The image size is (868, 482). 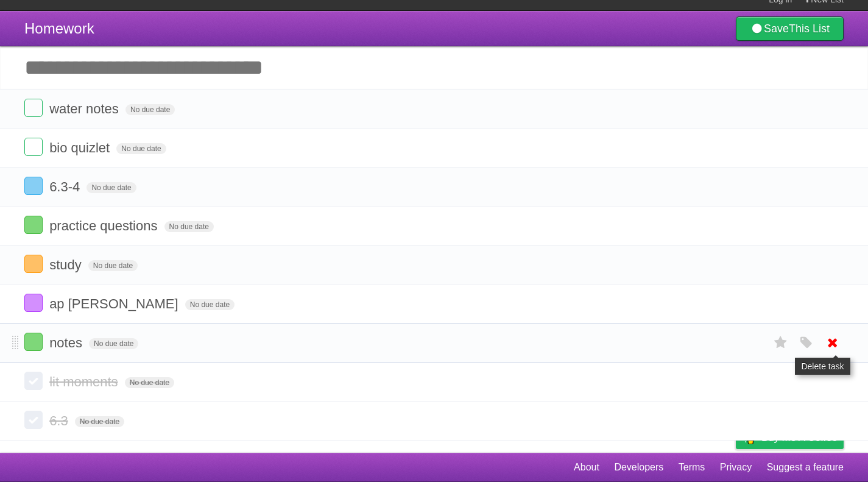 What do you see at coordinates (81, 147) in the screenshot?
I see `span: bio quizlet` at bounding box center [81, 147].